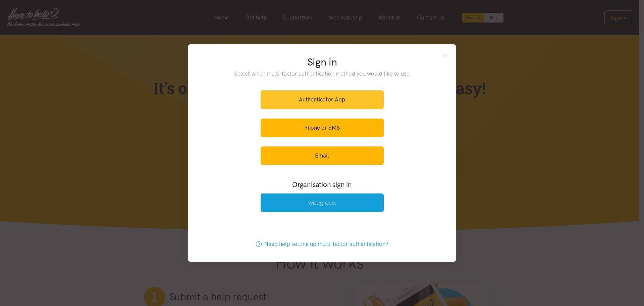  I want to click on a: Authenticator App, so click(322, 99).